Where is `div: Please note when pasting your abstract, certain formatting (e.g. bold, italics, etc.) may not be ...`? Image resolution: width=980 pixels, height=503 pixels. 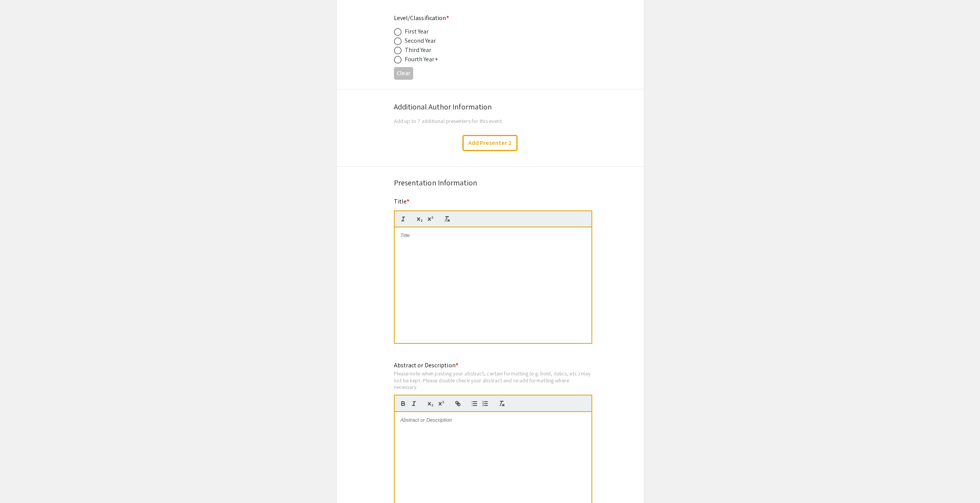 div: Please note when pasting your abstract, certain formatting (e.g. bold, italics, etc.) may not be ... is located at coordinates (493, 380).